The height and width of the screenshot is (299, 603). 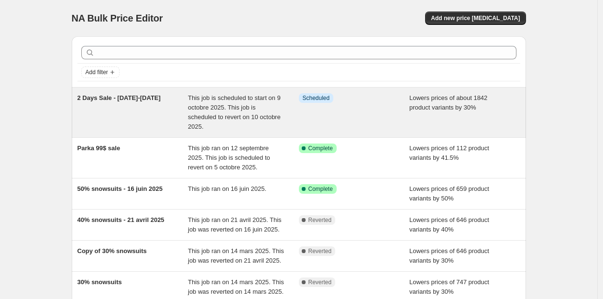 What do you see at coordinates (316, 98) in the screenshot?
I see `span: Scheduled` at bounding box center [316, 98].